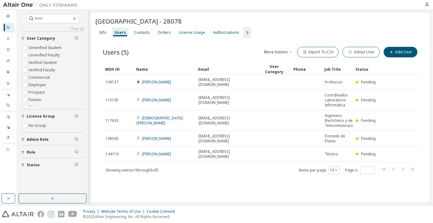 The width and height of the screenshot is (433, 223). What do you see at coordinates (52, 38) in the screenshot?
I see `button: User Category` at bounding box center [52, 38].